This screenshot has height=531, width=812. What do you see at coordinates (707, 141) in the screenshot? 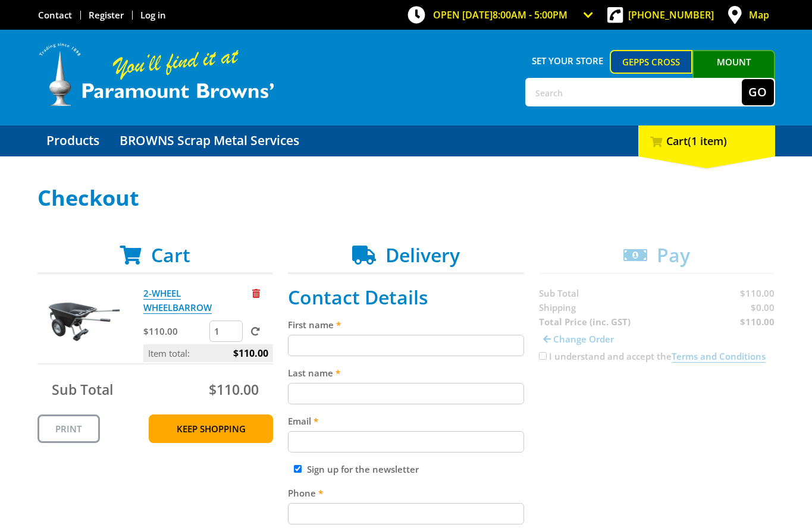
I see `span: (1 item)` at bounding box center [707, 141].